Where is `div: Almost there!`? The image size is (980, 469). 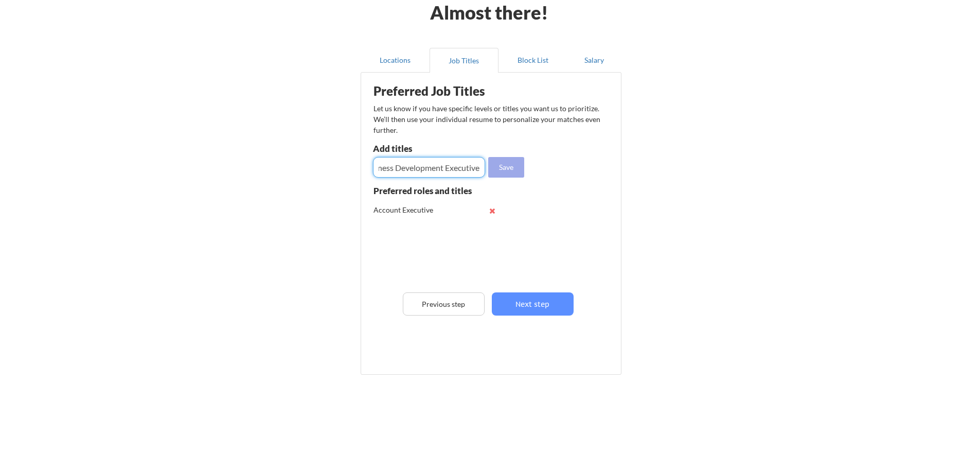
div: Almost there! is located at coordinates (490, 12).